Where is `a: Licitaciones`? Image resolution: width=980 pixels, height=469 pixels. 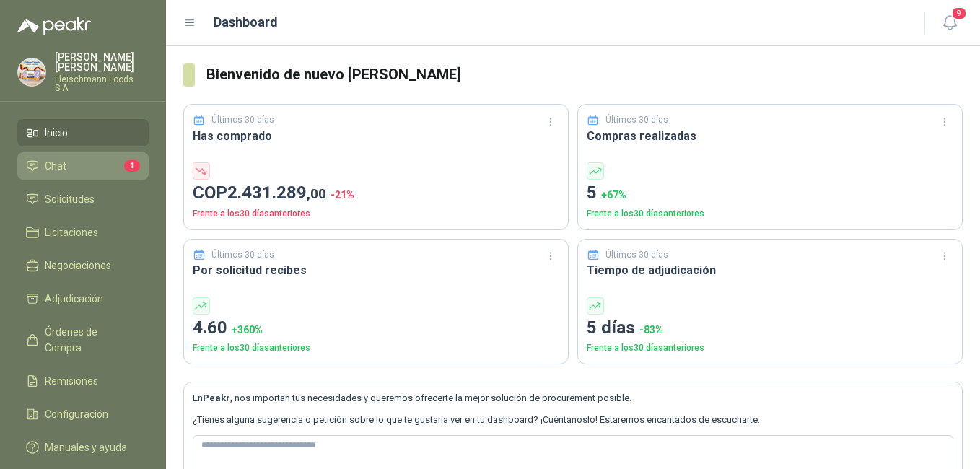
a: Licitaciones is located at coordinates (83, 233).